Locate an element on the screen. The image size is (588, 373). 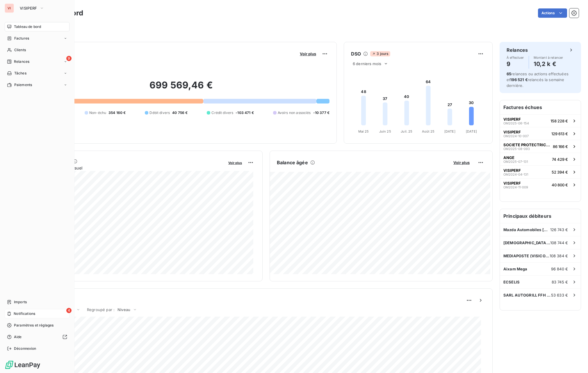
span: 196 521 € is located at coordinates (518, 80).